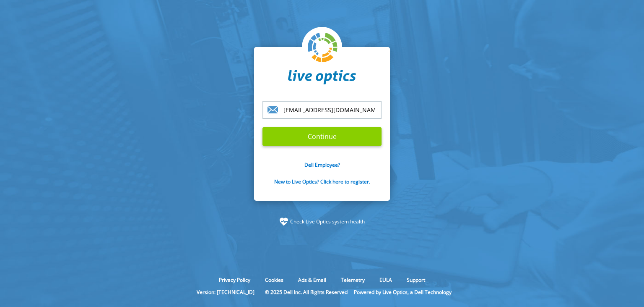 The height and width of the screenshot is (307, 644). Describe the element at coordinates (283, 221) in the screenshot. I see `img: status-check-icon.svg` at that location.